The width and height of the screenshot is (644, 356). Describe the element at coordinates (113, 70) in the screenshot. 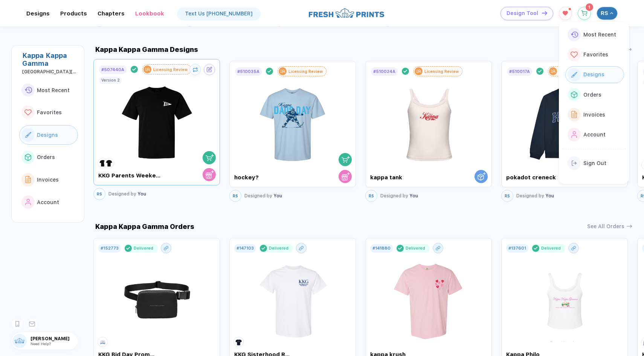

I see `div: # 507440A` at that location.